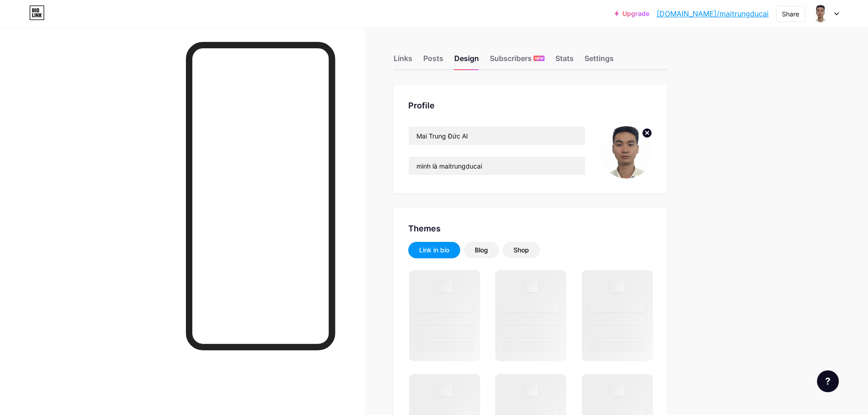  Describe the element at coordinates (521, 250) in the screenshot. I see `div: Shop` at that location.